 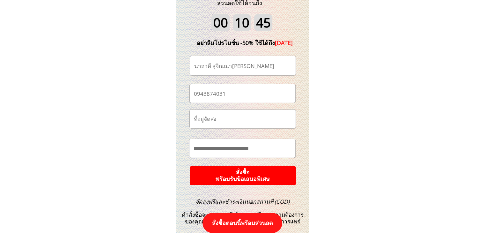 I want to click on div: อย่าลืมโปรโมชั่น -50% ใช้ได้ถึง, so click(x=245, y=43).